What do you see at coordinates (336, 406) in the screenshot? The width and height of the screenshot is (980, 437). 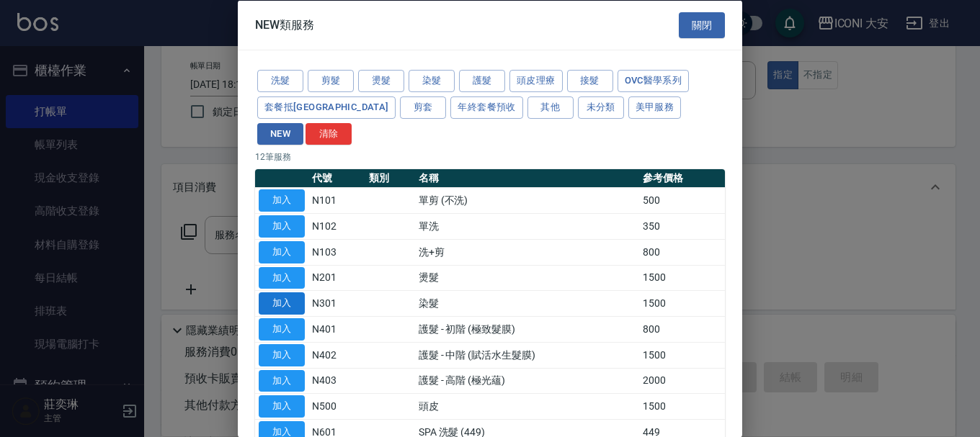 I see `td: N500` at bounding box center [336, 406].